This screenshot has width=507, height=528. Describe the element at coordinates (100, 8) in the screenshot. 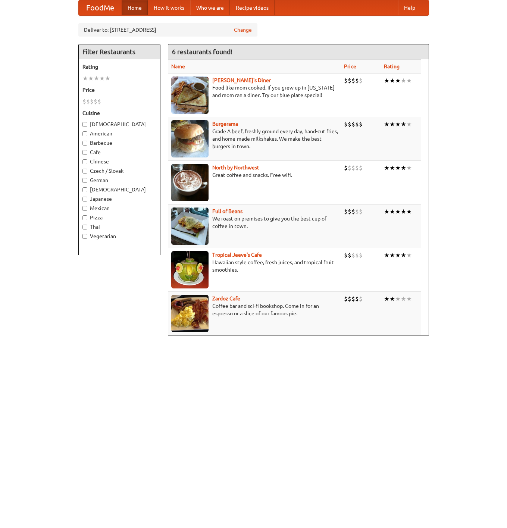

I see `a: FoodMe` at that location.